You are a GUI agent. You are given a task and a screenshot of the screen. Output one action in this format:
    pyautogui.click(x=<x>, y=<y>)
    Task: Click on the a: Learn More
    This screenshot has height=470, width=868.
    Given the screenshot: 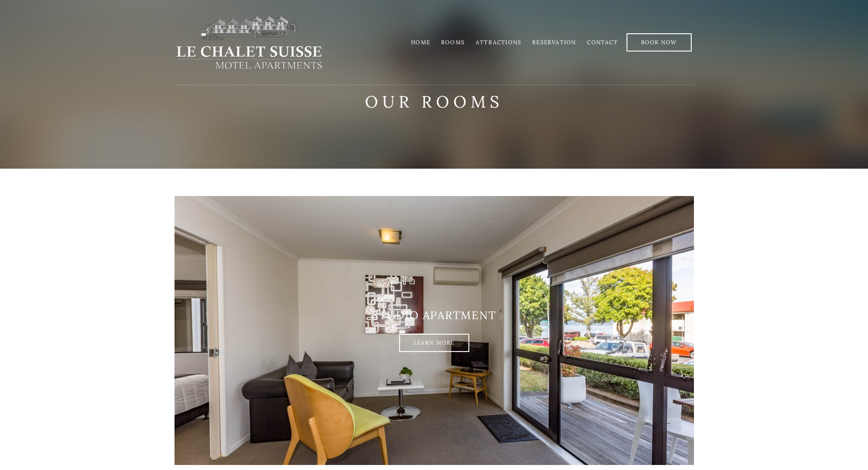 What is the action you would take?
    pyautogui.click(x=434, y=343)
    